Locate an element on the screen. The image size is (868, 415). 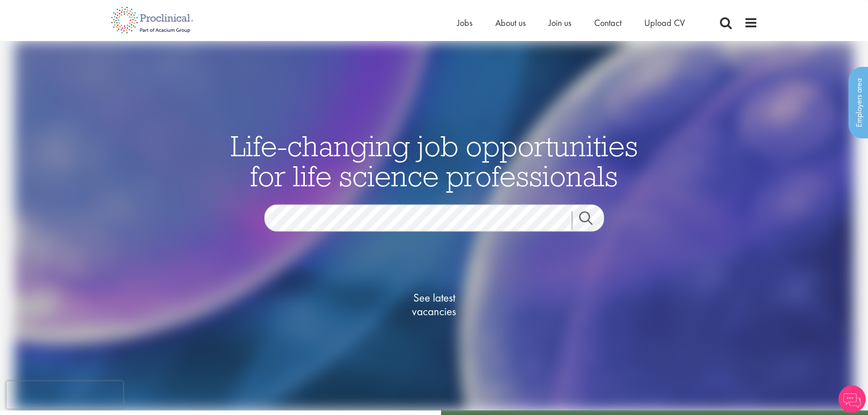
span: Join us is located at coordinates (560, 23).